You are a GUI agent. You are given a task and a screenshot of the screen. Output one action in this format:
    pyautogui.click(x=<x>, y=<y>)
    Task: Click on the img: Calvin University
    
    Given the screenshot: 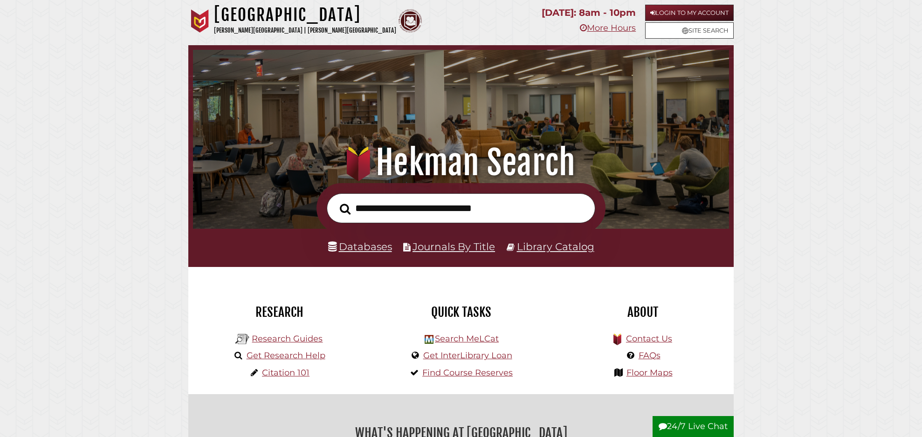 What is the action you would take?
    pyautogui.click(x=200, y=21)
    